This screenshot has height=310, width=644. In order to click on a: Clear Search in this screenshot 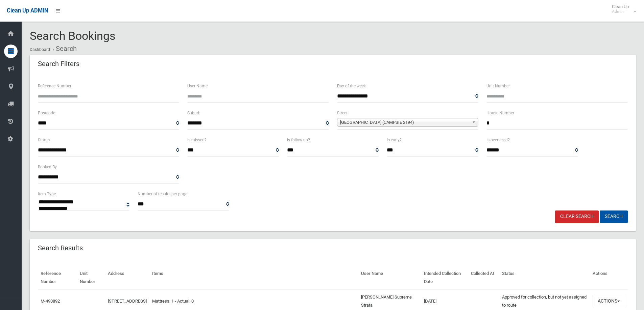, I will do `click(577, 217)`.